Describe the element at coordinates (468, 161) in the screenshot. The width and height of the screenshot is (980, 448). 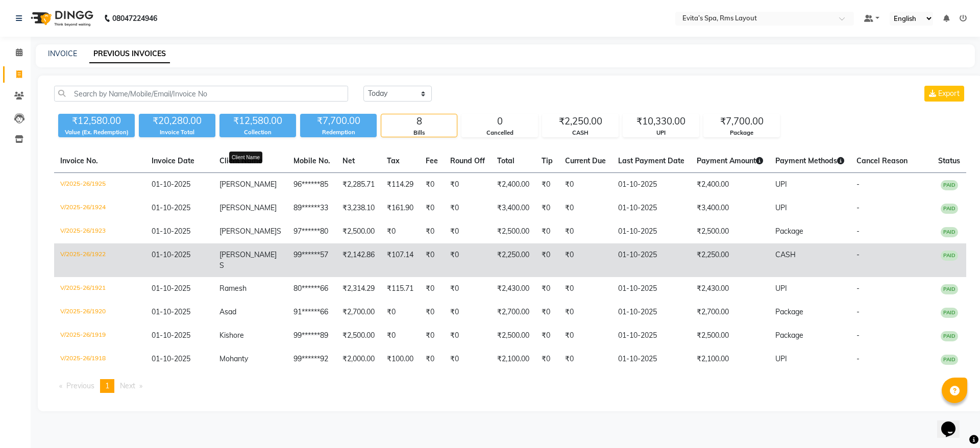
I see `span: Round Off` at that location.